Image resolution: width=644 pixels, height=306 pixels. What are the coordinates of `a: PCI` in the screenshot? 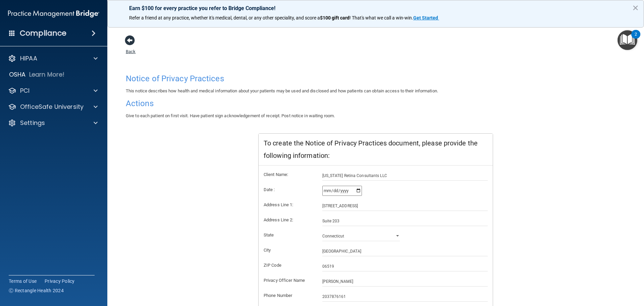 It's located at (53, 91).